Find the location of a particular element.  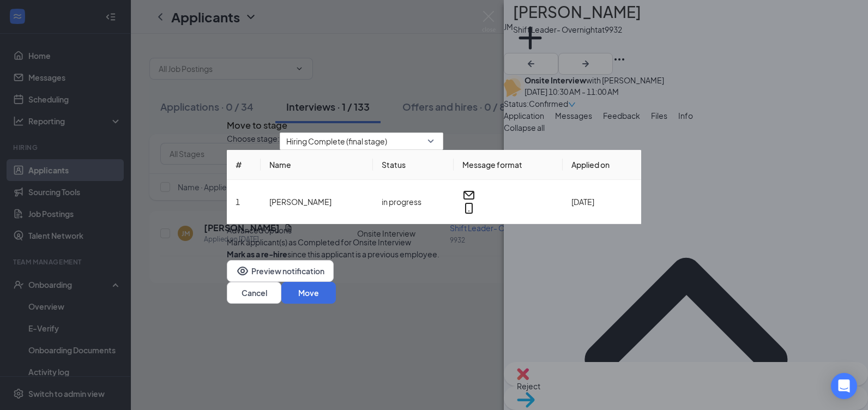

button: EyePreview notification is located at coordinates (280, 270).